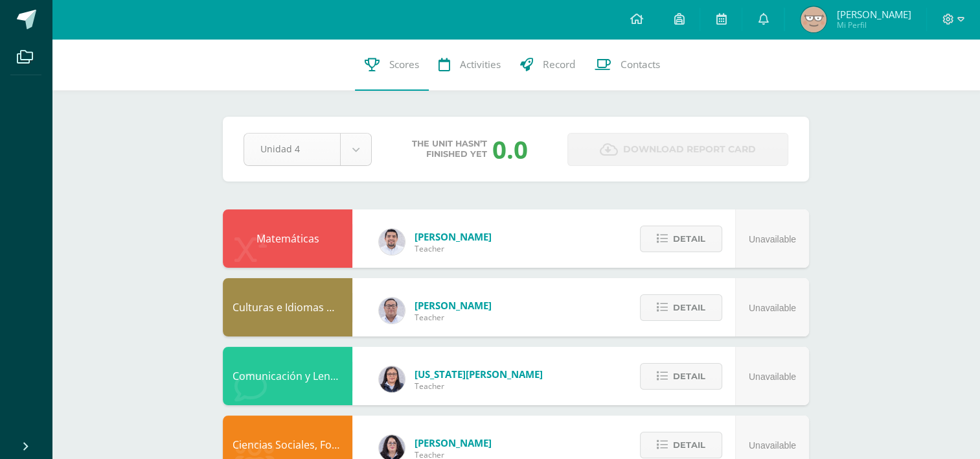 The width and height of the screenshot is (980, 459). Describe the element at coordinates (392, 310) in the screenshot. I see `img: 5778bd7e28cf89dedf9ffa8080fc1cd8.png` at that location.